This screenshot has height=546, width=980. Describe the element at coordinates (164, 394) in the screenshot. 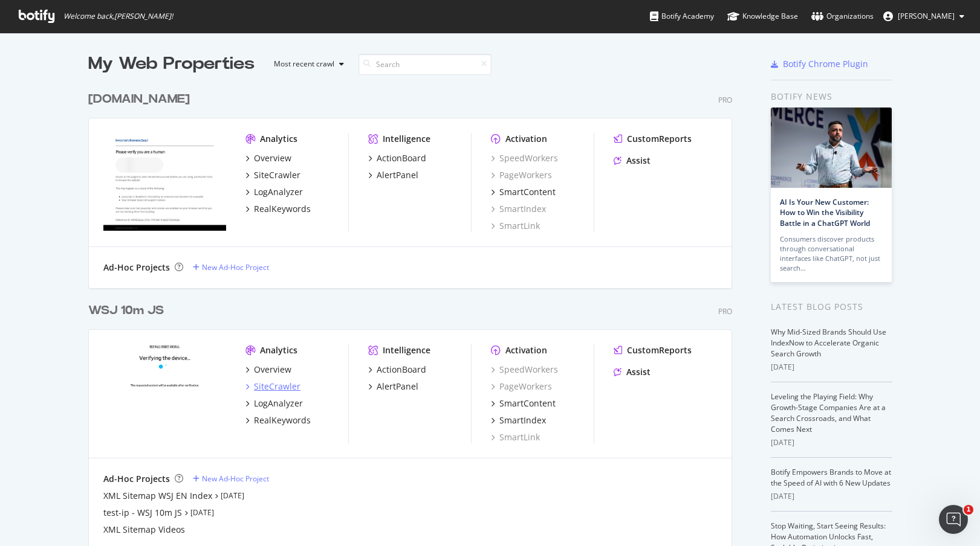

I see `img: www.Wsj.com` at that location.